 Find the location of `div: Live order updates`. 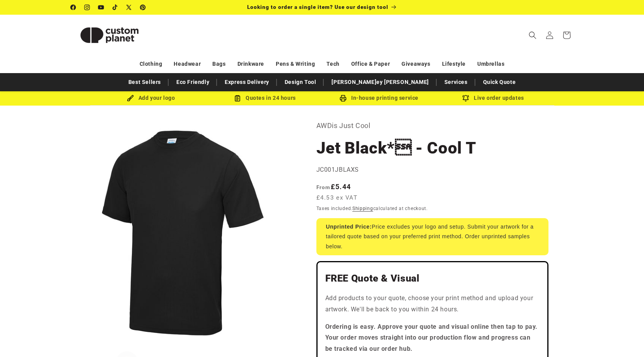

div: Live order updates is located at coordinates (493, 98).